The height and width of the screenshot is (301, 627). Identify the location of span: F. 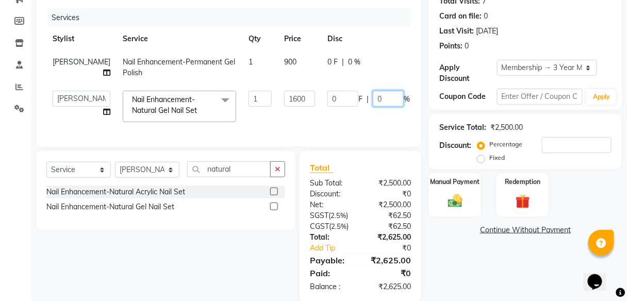
(360, 99).